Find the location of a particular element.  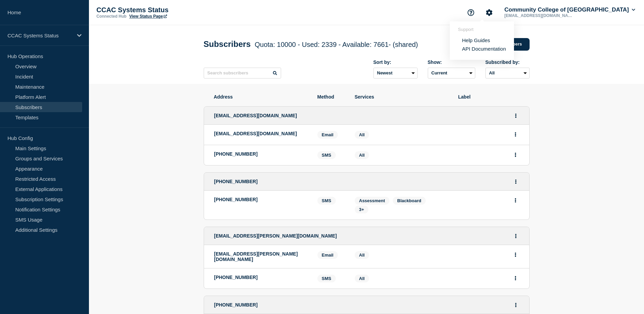

span: Services is located at coordinates (402, 97).